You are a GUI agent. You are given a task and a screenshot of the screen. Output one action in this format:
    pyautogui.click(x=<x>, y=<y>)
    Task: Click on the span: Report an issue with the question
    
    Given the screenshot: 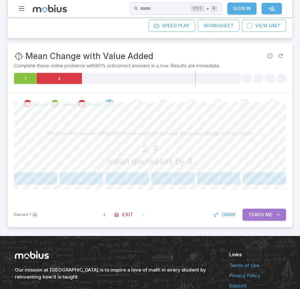 What is the action you would take?
    pyautogui.click(x=270, y=56)
    